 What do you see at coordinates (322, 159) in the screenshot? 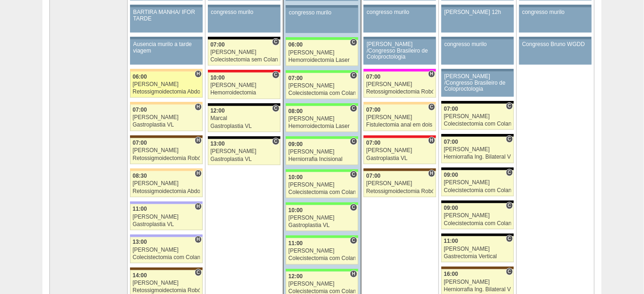
I see `div: Herniorrafia Incisional` at bounding box center [322, 159].